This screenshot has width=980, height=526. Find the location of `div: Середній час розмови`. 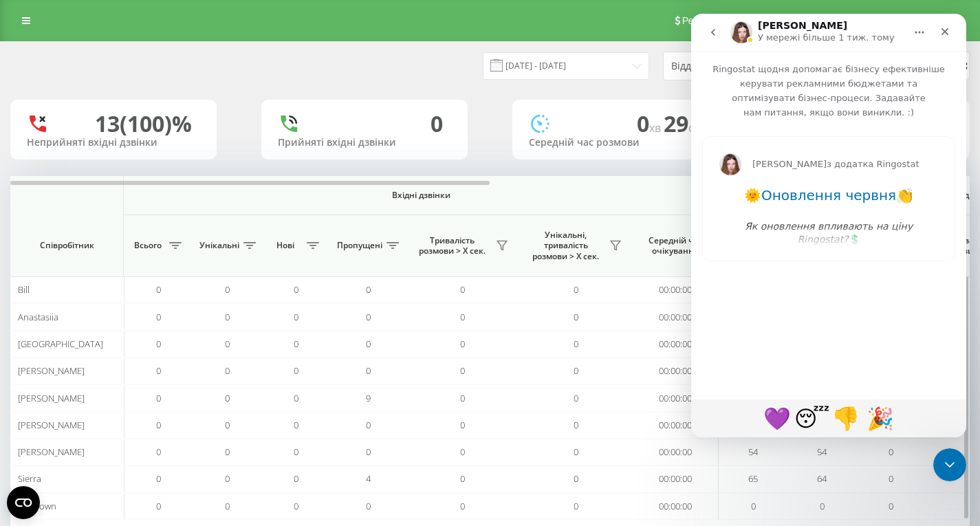

div: Середній час розмови is located at coordinates (616, 142).